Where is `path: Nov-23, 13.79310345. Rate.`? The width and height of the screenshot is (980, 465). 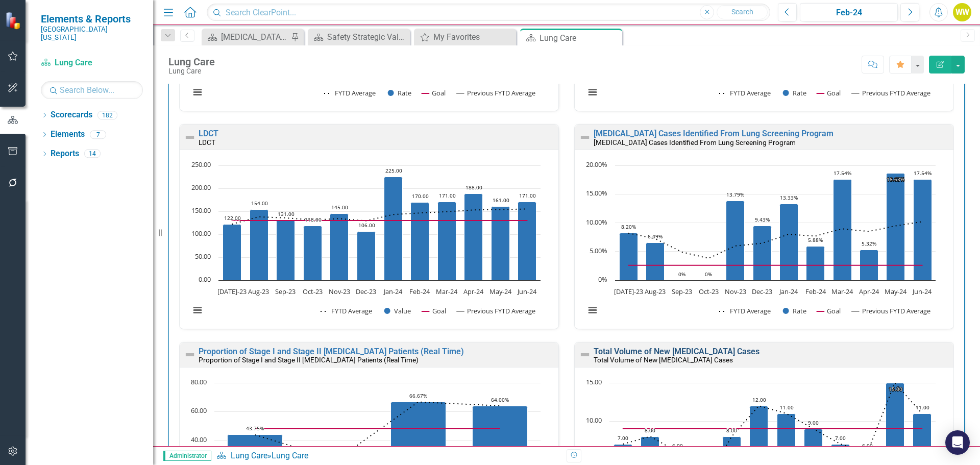 path: Nov-23, 13.79310345. Rate. is located at coordinates (735, 241).